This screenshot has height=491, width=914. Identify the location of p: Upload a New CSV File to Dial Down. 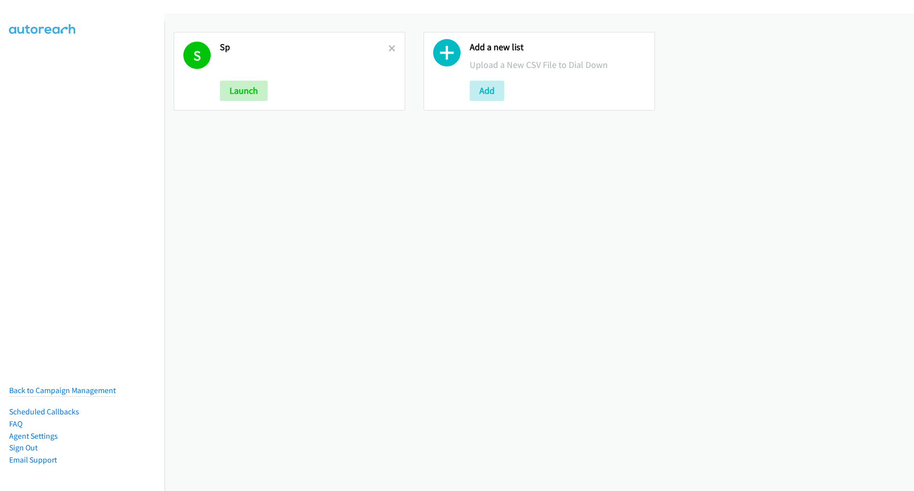
(557, 64).